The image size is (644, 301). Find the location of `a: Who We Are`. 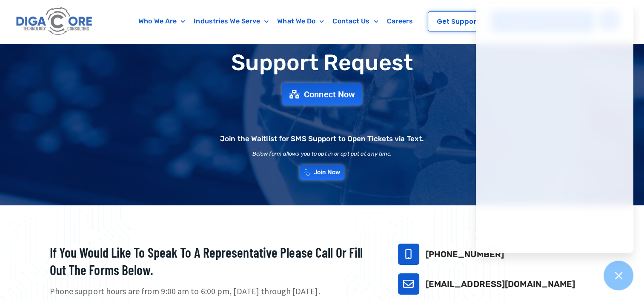

a: Who We Are is located at coordinates (161, 21).